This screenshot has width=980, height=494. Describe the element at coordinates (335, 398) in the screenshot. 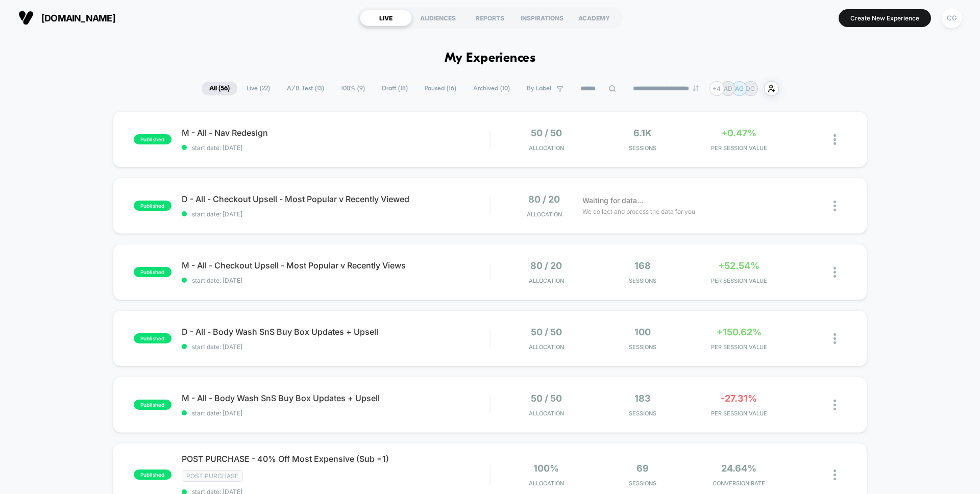

I see `span: M - All - Body Wash SnS Buy Box Updates + Upsell` at that location.